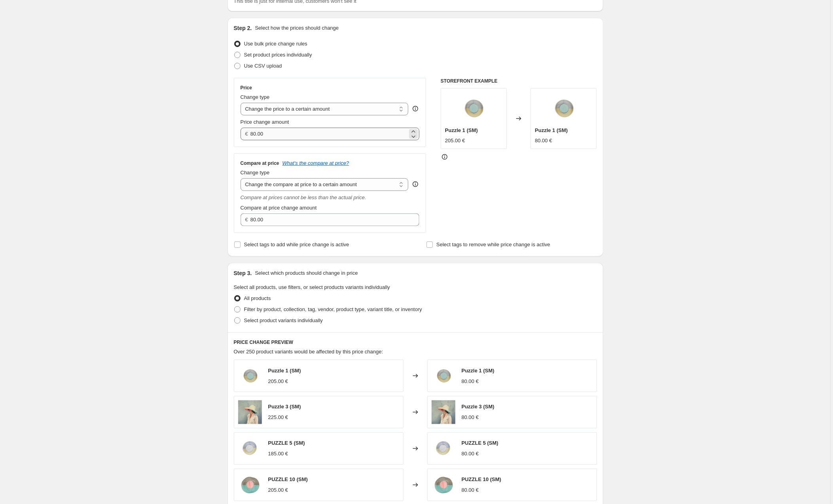  I want to click on i: What's the compare at price?, so click(315, 163).